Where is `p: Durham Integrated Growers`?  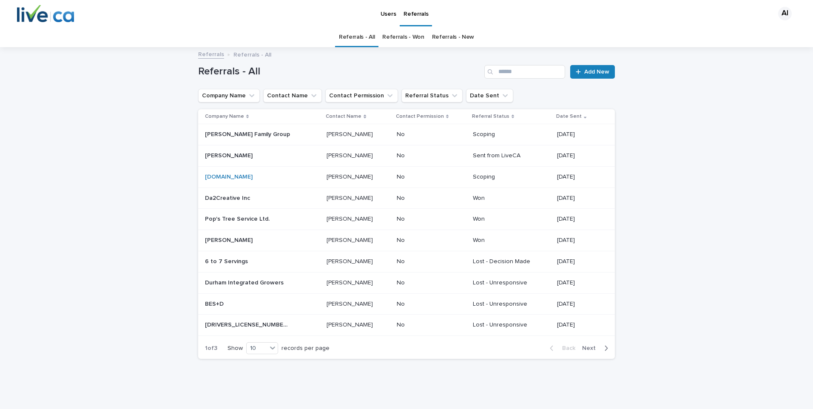 p: Durham Integrated Growers is located at coordinates (245, 282).